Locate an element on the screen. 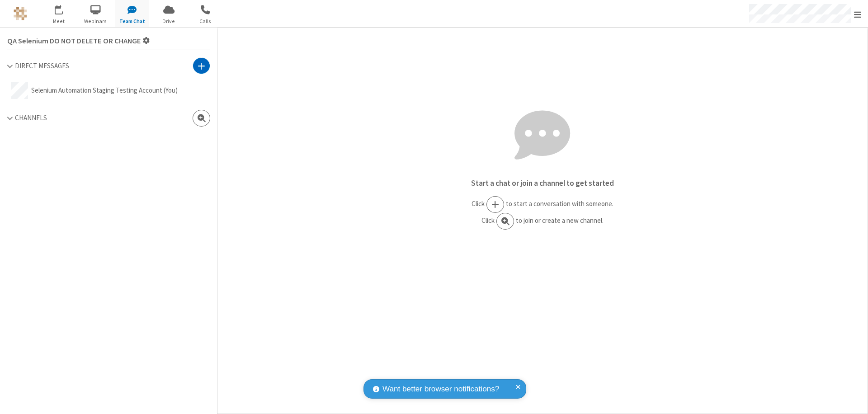 The height and width of the screenshot is (414, 868). span: Direct Messages is located at coordinates (42, 66).